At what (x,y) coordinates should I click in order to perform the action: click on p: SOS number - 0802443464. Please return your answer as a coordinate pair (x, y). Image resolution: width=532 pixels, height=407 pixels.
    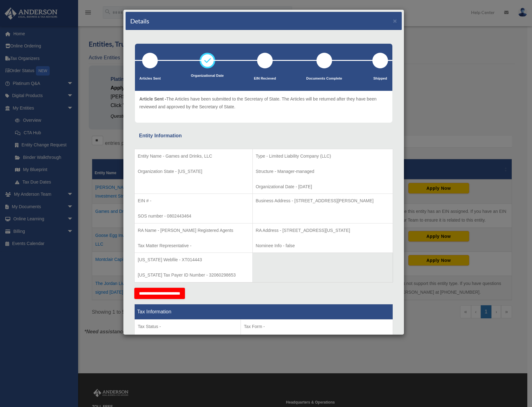
    Looking at the image, I should click on (193, 216).